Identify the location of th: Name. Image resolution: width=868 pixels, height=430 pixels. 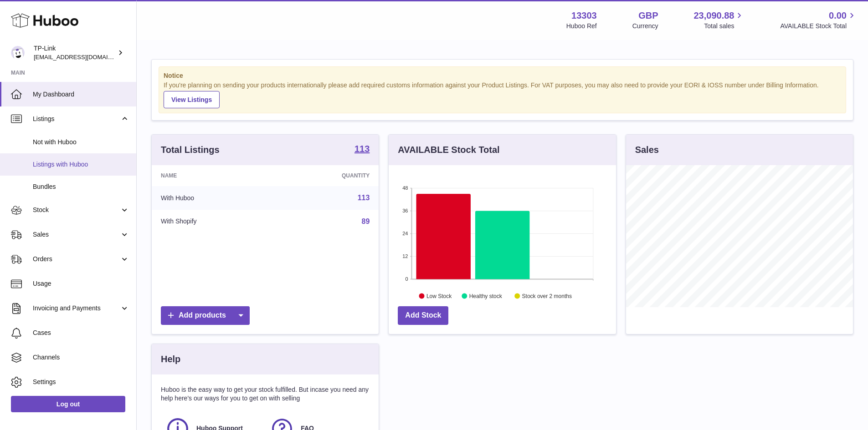
(213, 176).